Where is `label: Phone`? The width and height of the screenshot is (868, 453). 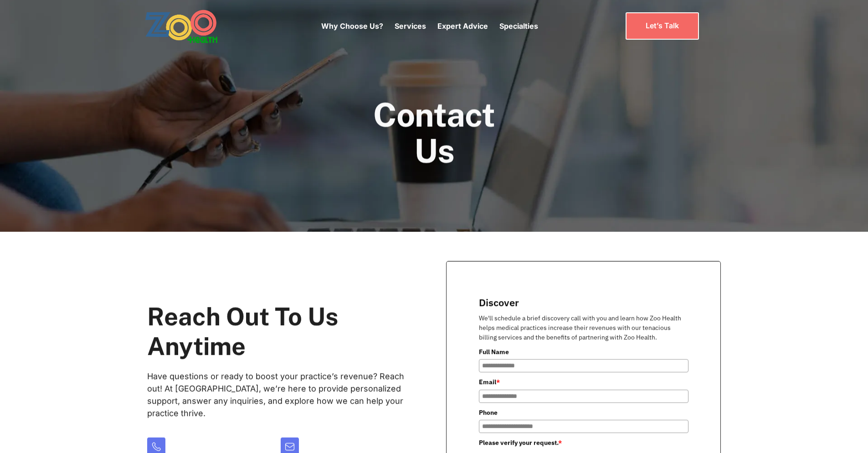 label: Phone is located at coordinates (584, 412).